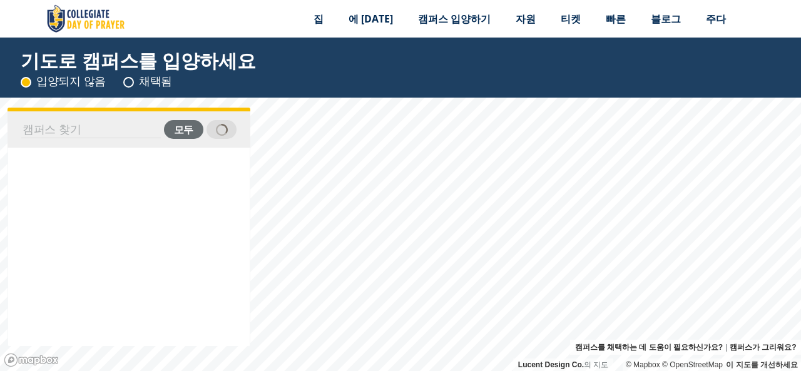 Image resolution: width=801 pixels, height=371 pixels. I want to click on font: 의 지도, so click(596, 365).